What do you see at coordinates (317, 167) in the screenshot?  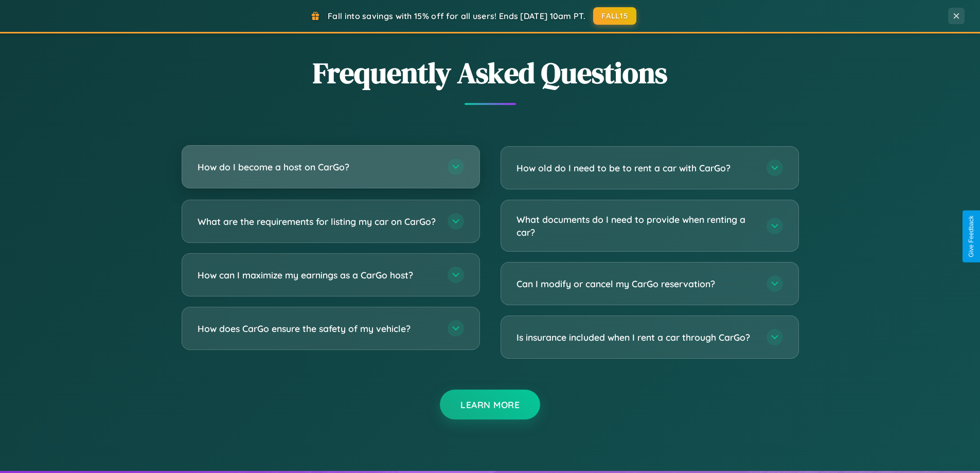 I see `h3: How do I become a host on CarGo?` at bounding box center [317, 167].